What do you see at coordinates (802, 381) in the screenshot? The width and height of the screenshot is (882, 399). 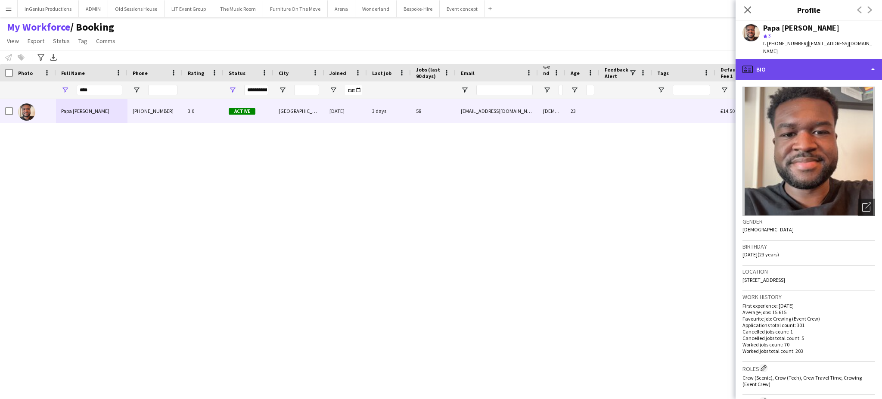 I see `span: Crew (Scenic), Crew (Tech), Crew Travel Time, Crewing (Event Crew)` at bounding box center [802, 381].